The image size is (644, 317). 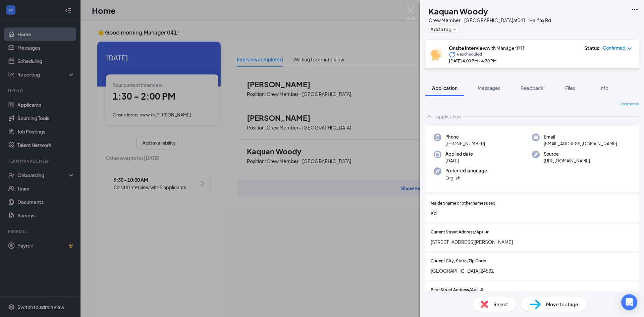 What do you see at coordinates (444, 88) in the screenshot?
I see `span: Application` at bounding box center [444, 88].